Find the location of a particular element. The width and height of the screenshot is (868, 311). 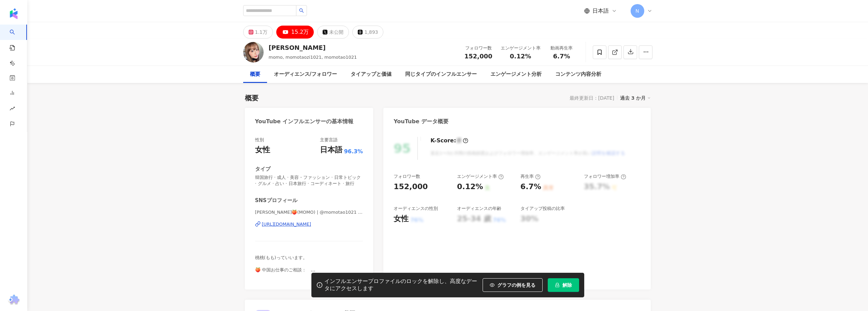

div: 152,000 is located at coordinates (411, 187).